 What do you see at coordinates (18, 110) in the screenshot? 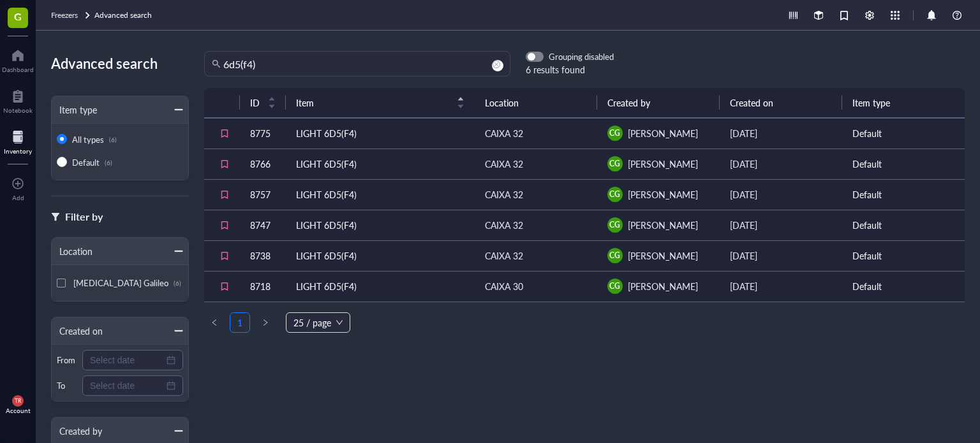
I see `div: Notebook` at bounding box center [18, 110].